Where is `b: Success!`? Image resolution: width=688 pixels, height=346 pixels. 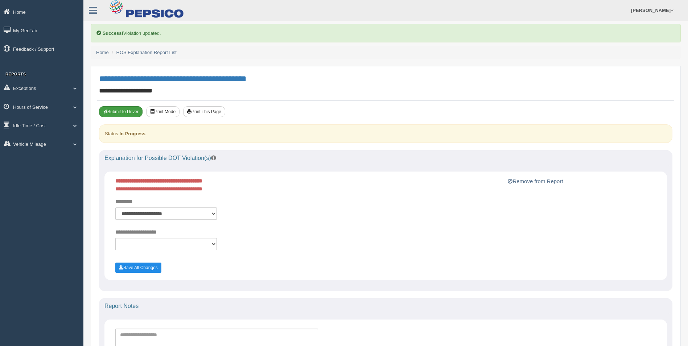 b: Success! is located at coordinates (113, 33).